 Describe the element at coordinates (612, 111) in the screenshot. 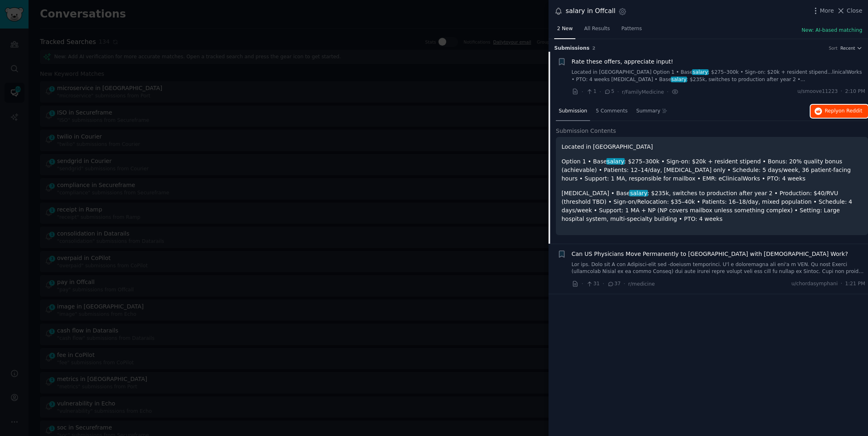

I see `span: 5 Comments` at that location.